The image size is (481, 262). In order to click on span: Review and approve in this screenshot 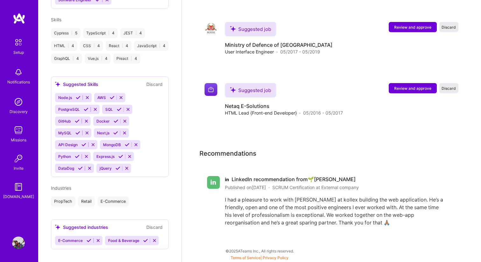, I will do `click(413, 27)`.